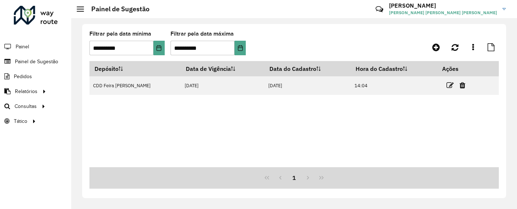 The height and width of the screenshot is (209, 517). What do you see at coordinates (459, 69) in the screenshot?
I see `th: Ações` at bounding box center [459, 69].